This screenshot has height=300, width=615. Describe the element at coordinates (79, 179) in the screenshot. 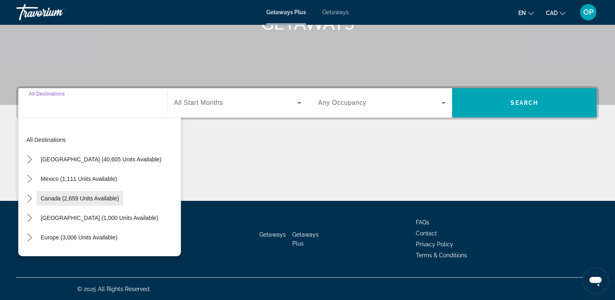

I see `button: Select destination: Mexico (1,111 units available)` at that location.